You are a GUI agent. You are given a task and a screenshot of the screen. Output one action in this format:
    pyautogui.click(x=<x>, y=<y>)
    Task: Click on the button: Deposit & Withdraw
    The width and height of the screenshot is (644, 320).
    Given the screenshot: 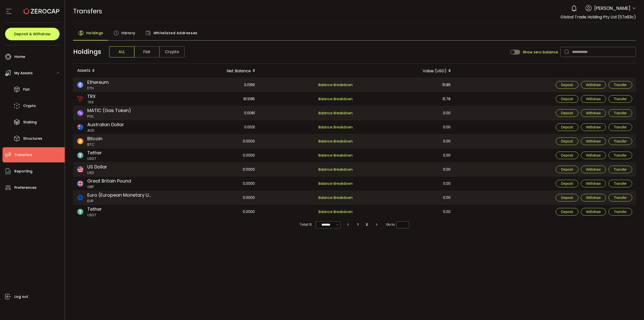 What is the action you would take?
    pyautogui.click(x=32, y=34)
    